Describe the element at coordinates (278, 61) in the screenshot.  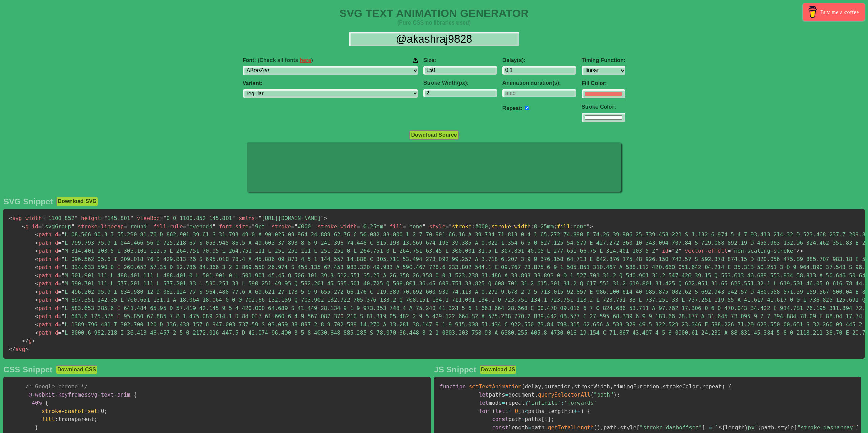
I see `span: Font:` at that location.